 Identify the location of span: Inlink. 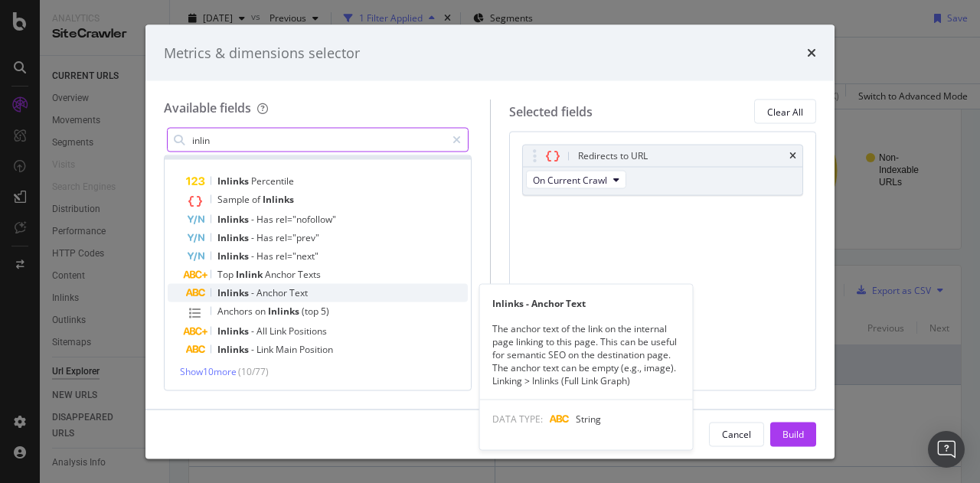
(250, 274).